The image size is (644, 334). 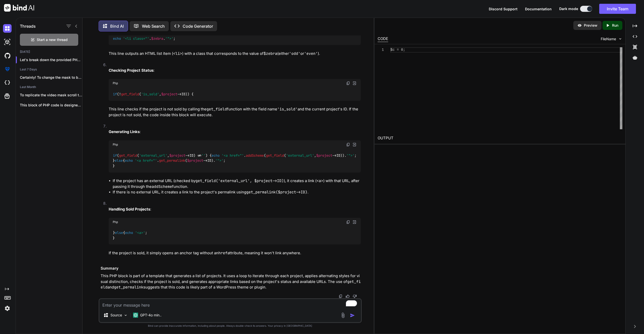 What do you see at coordinates (19, 8) in the screenshot?
I see `img: Bind AI` at bounding box center [19, 8].